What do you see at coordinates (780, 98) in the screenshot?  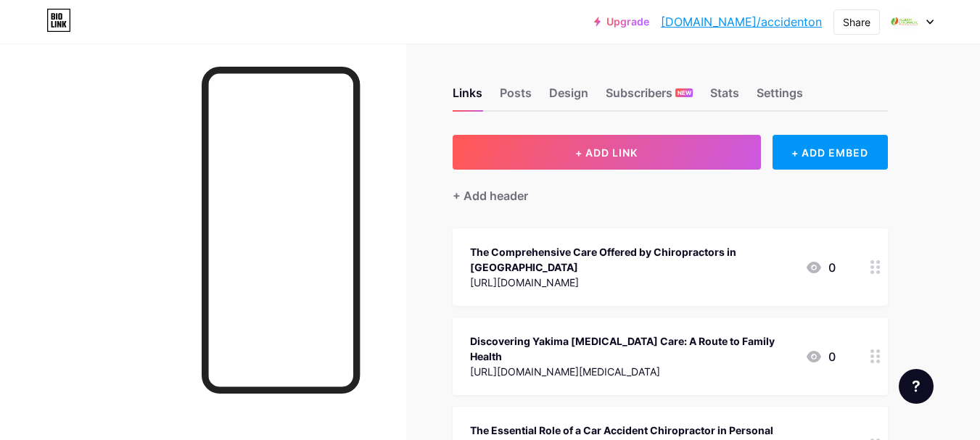 I see `div: Settings` at bounding box center [780, 98].